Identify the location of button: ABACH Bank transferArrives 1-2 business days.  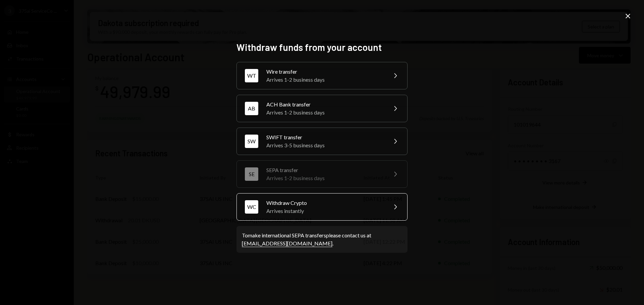
(322, 108).